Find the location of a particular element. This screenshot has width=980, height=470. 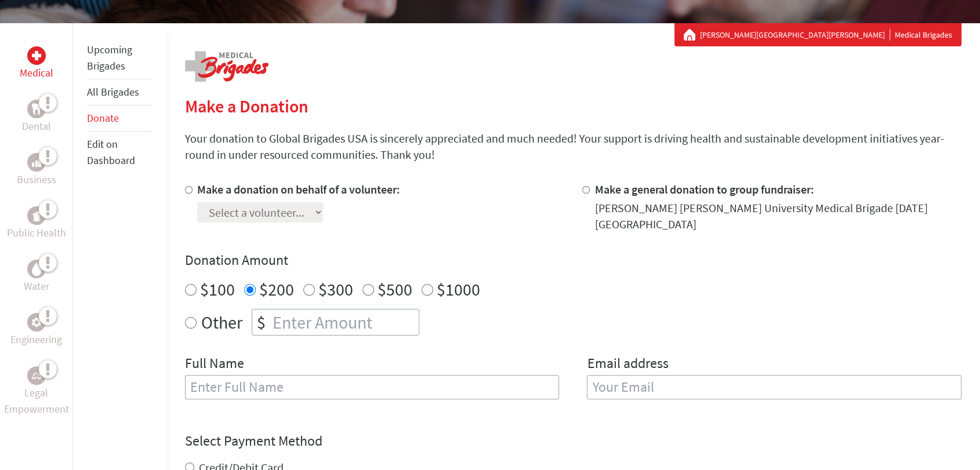

a: Donate is located at coordinates (103, 118).